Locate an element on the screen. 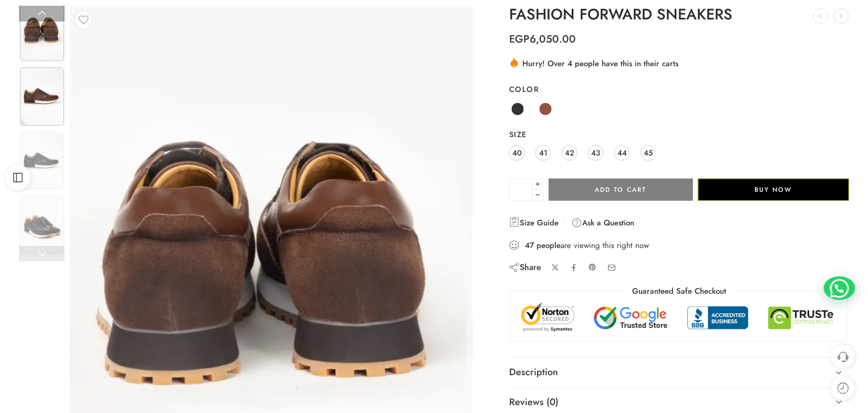 The image size is (868, 413). a: Description is located at coordinates (679, 373).